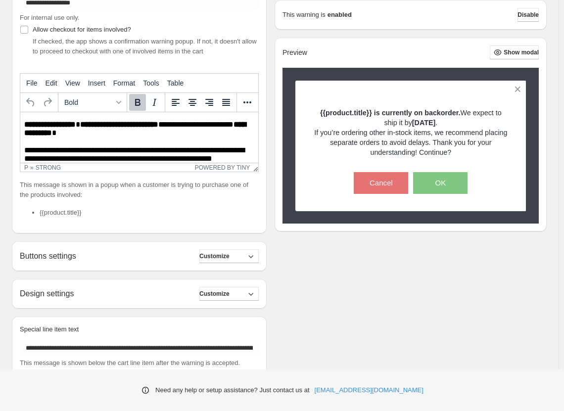 The width and height of the screenshot is (564, 411). Describe the element at coordinates (137, 102) in the screenshot. I see `button: Bold` at that location.